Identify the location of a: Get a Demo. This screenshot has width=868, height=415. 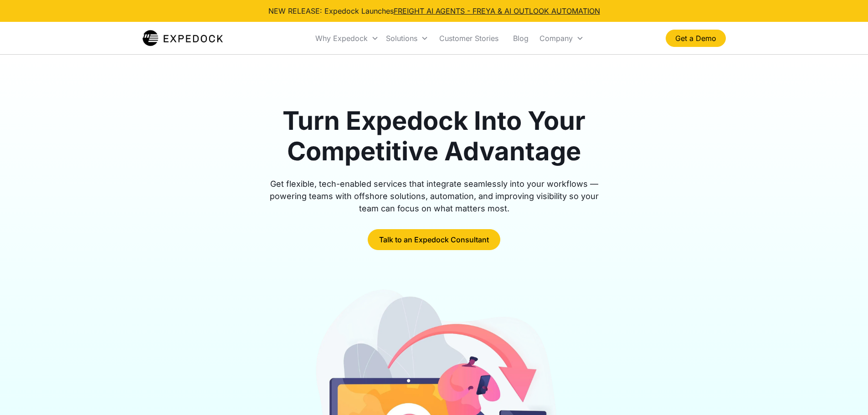
(696, 38).